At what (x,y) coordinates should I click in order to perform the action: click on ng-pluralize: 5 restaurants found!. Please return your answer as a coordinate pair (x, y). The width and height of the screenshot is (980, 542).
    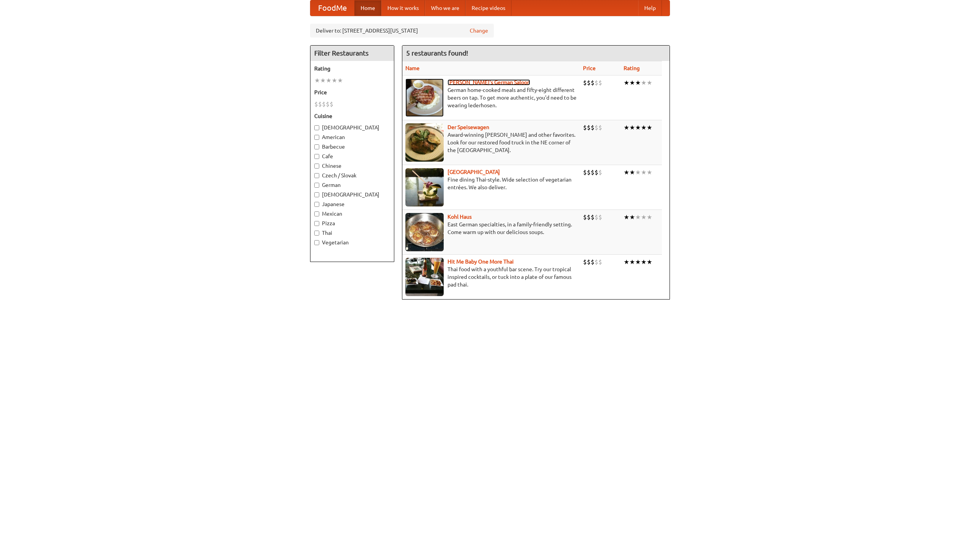
    Looking at the image, I should click on (437, 53).